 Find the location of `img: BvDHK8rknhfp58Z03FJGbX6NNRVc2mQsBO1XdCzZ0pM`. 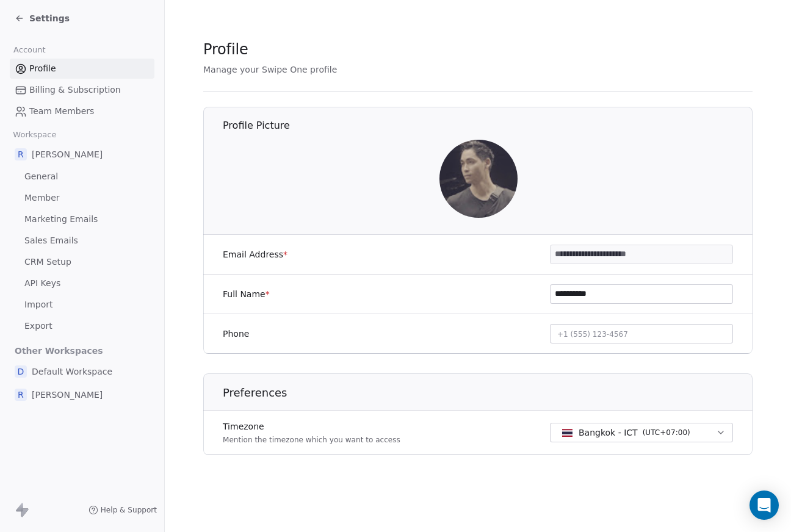

img: BvDHK8rknhfp58Z03FJGbX6NNRVc2mQsBO1XdCzZ0pM is located at coordinates (478, 179).